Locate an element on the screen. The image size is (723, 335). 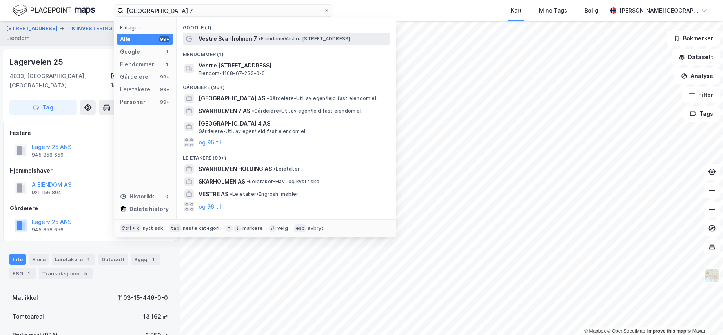
div: Leietakere (99+) is located at coordinates (286, 156).